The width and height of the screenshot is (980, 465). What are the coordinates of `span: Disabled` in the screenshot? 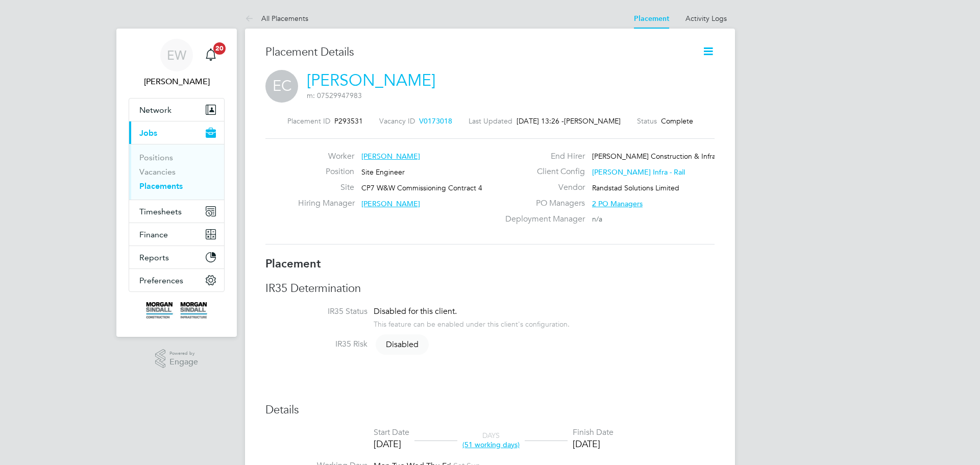 It's located at (402, 345).